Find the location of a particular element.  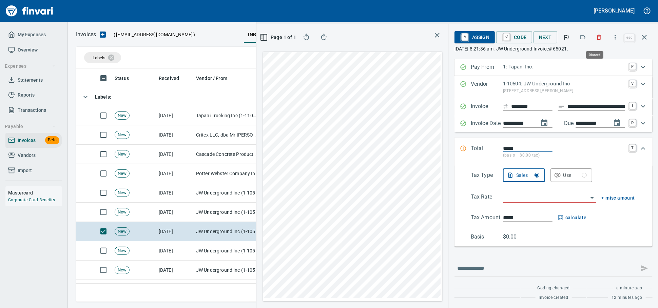

p: Tax Amount is located at coordinates (487, 218).